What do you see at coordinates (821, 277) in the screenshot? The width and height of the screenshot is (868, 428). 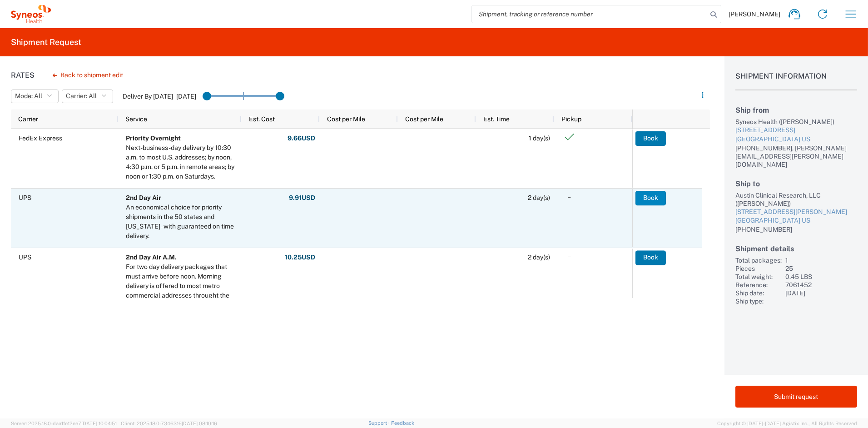 I see `div: 0.45 LBS` at bounding box center [821, 277].